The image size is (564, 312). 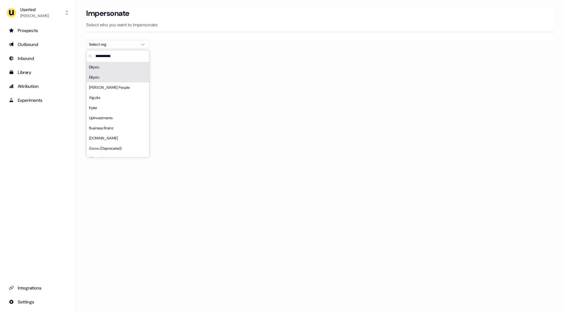 What do you see at coordinates (38, 58) in the screenshot?
I see `div: Inbound` at bounding box center [38, 58].